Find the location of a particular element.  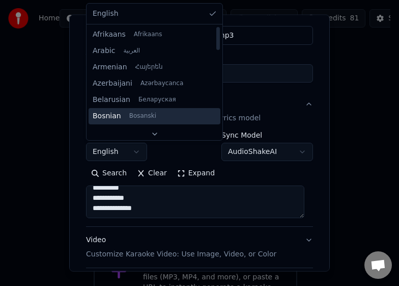

span: Azərbaycanca is located at coordinates (162, 84).